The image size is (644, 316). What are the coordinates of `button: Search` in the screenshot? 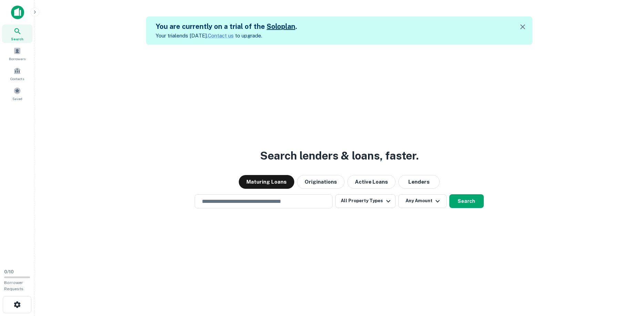 It's located at (467, 201).